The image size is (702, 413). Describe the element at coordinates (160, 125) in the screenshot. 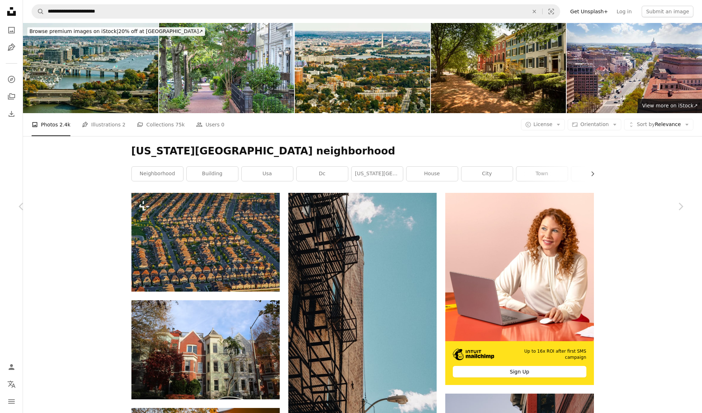

I see `a: Collections 75k` at that location.